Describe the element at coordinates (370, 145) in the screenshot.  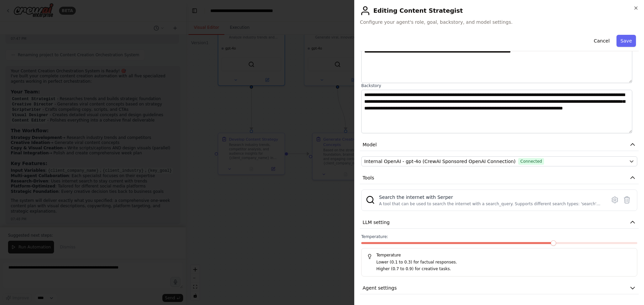
I see `span: Model` at that location.